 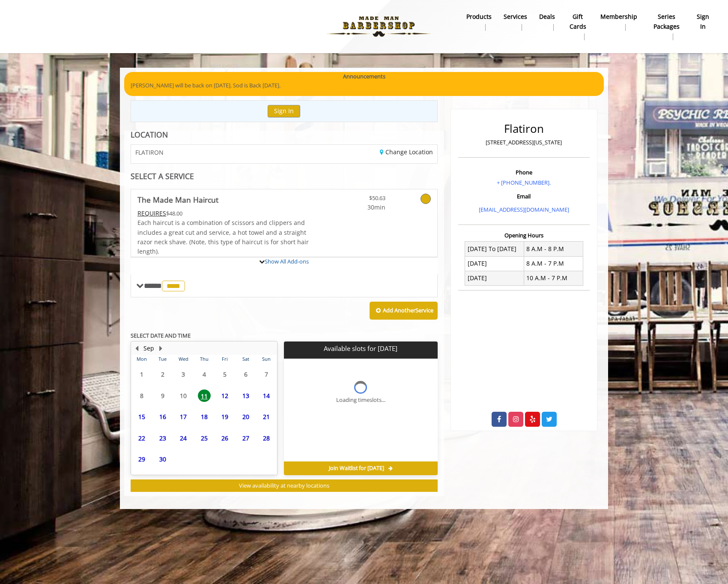 What do you see at coordinates (183, 417) in the screenshot?
I see `span: 17` at bounding box center [183, 417].